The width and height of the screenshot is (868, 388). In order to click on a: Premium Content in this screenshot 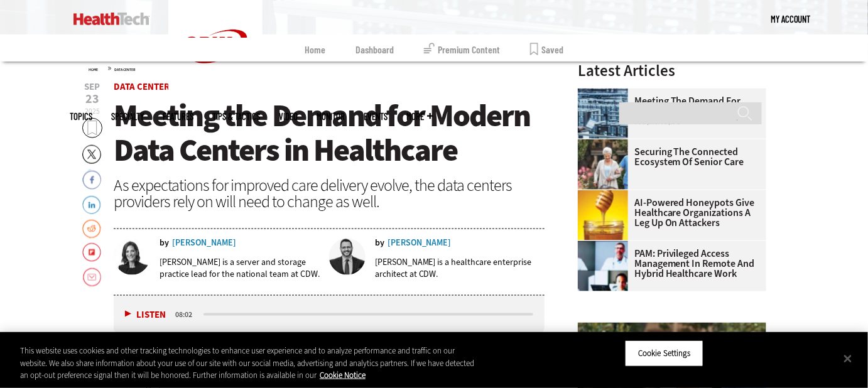, I will do `click(462, 50)`.